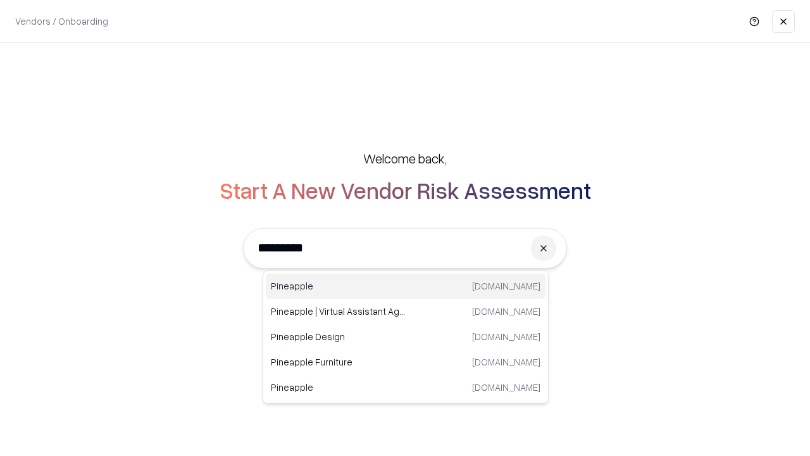  Describe the element at coordinates (406, 337) in the screenshot. I see `div: Suggestions` at that location.